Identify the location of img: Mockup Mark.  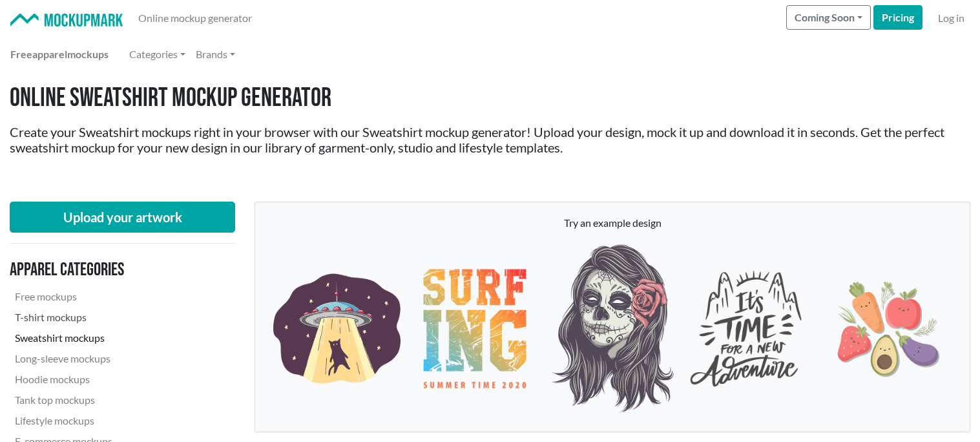
(67, 20).